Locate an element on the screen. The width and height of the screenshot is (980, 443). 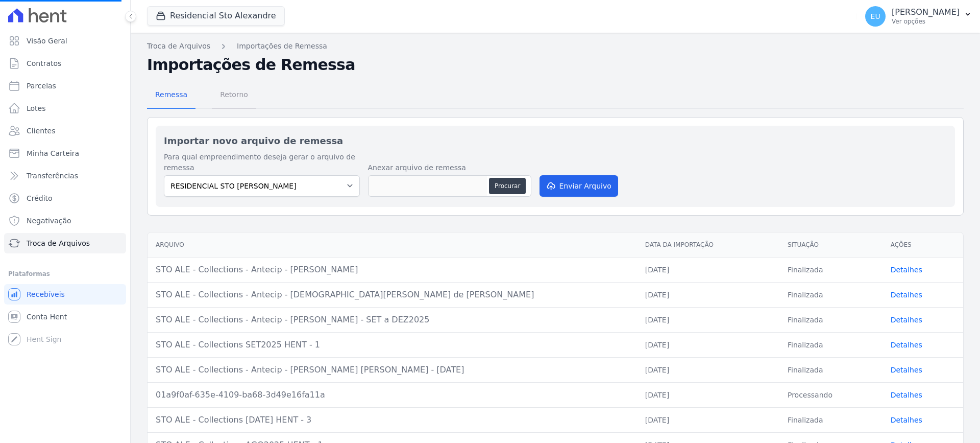
span: Minha Carteira is located at coordinates (53, 153).